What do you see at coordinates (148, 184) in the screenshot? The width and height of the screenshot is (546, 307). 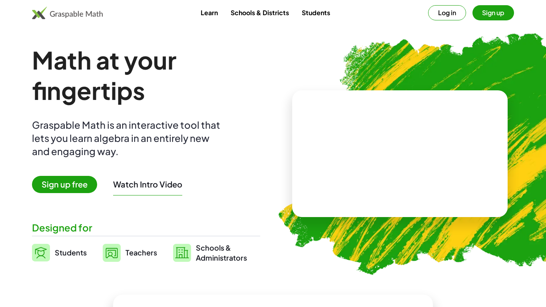 I see `button: Watch Intro Video` at bounding box center [148, 184].